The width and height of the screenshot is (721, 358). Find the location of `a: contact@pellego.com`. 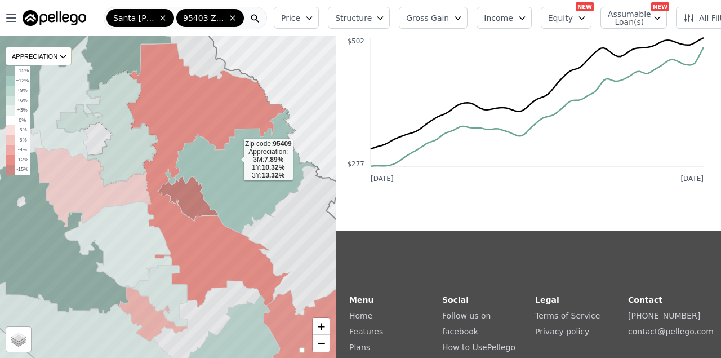

a: contact@pellego.com is located at coordinates (671, 331).